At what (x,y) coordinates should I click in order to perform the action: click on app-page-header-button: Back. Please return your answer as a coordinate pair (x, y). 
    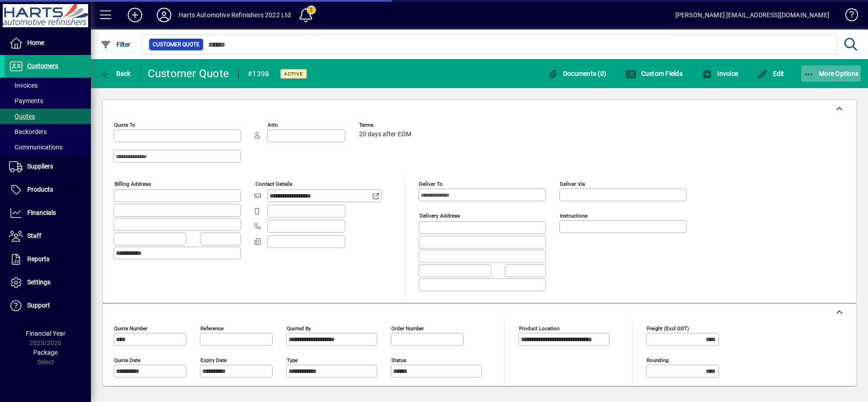
    Looking at the image, I should click on (116, 73).